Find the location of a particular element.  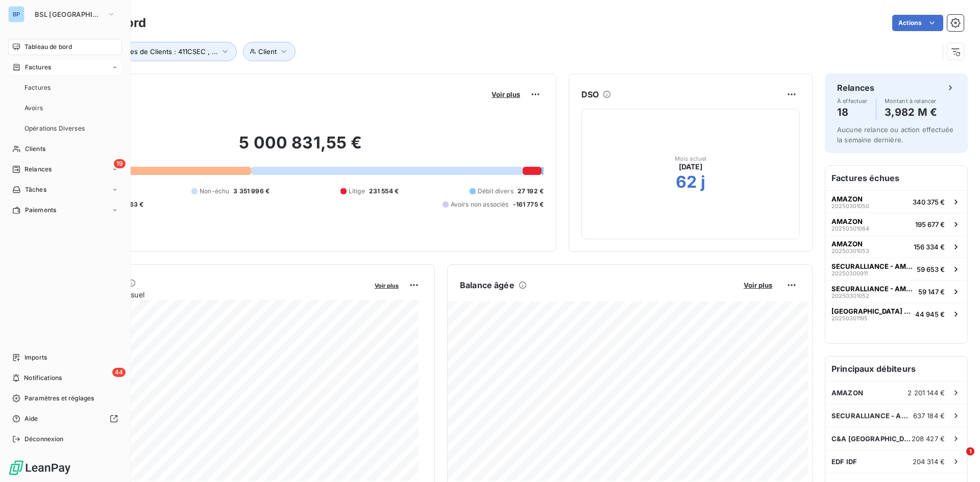

span: 637 184 € is located at coordinates (929, 416).